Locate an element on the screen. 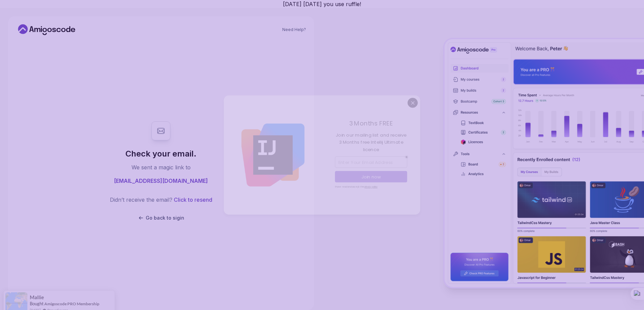  a: ProveSource is located at coordinates (58, 301).